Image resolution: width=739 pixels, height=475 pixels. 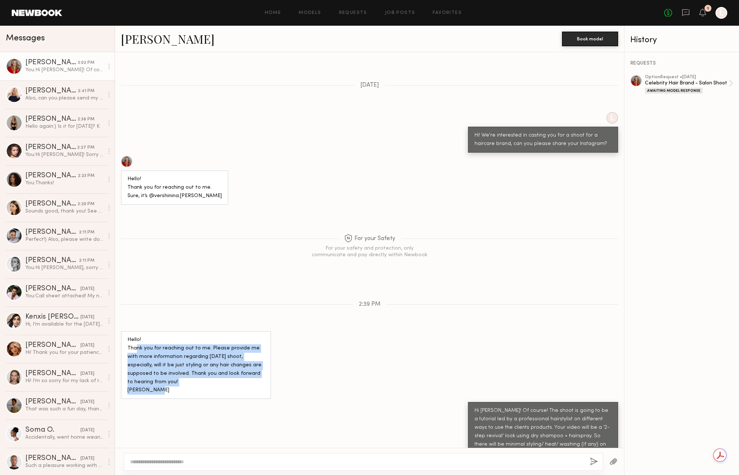 I want to click on a: L, so click(x=722, y=13).